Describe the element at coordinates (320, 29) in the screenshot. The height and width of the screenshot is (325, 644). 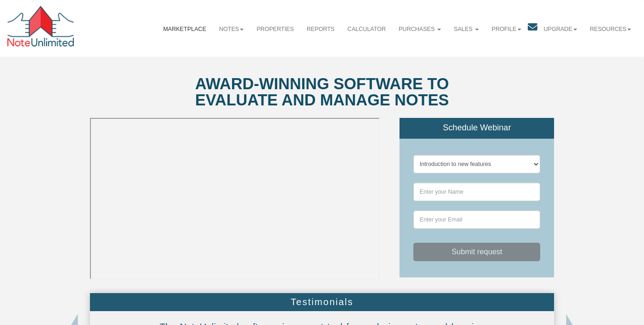
I see `a: Reports` at that location.